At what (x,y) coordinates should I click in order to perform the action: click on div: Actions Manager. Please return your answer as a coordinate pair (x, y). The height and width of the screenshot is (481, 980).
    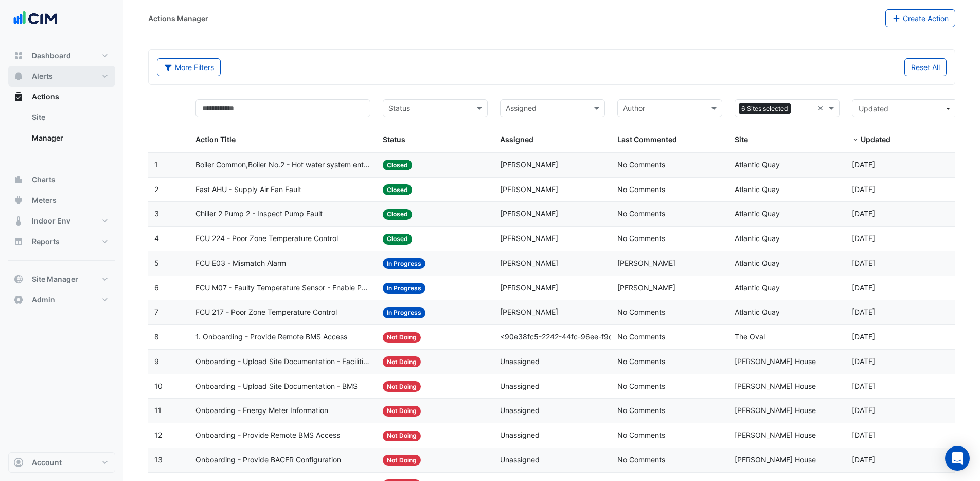
    Looking at the image, I should click on (178, 18).